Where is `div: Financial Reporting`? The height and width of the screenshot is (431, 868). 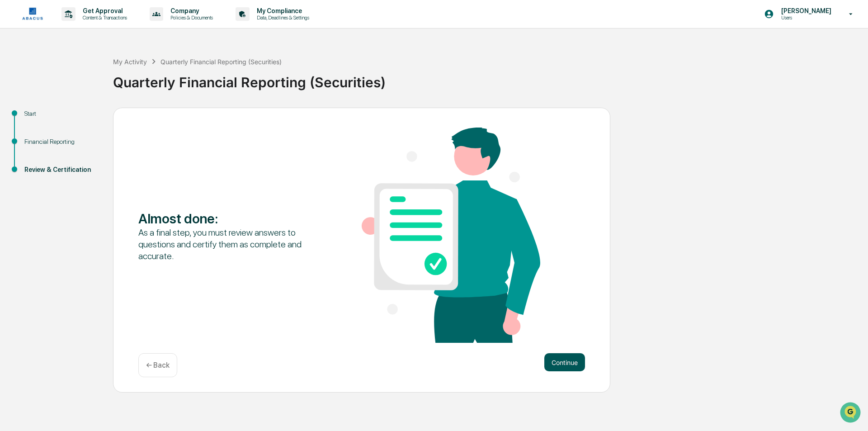
div: Financial Reporting is located at coordinates (61, 141).